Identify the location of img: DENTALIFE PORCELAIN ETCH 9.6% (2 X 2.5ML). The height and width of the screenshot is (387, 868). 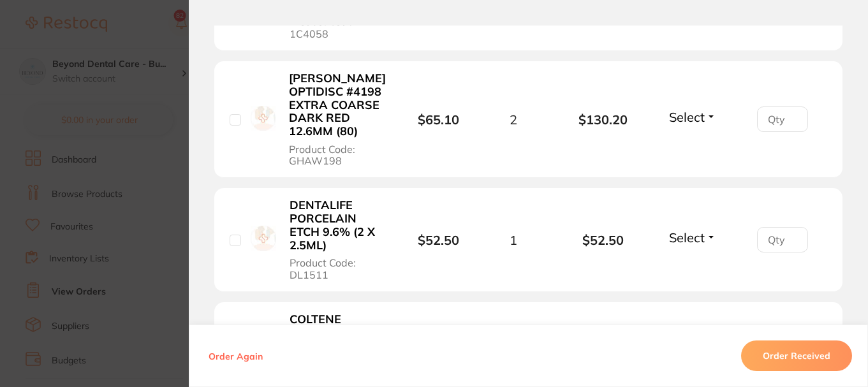
(263, 238).